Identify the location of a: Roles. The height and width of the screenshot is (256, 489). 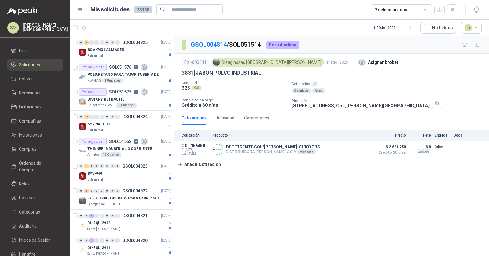
(35, 184).